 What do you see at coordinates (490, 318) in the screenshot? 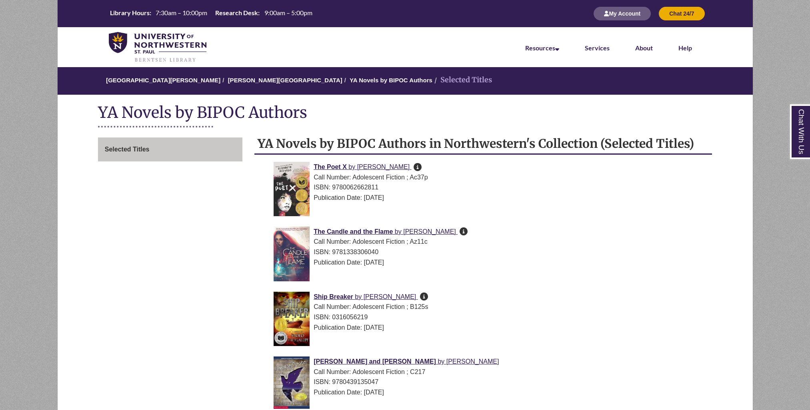
I see `div: ISBN: 0316056219` at bounding box center [490, 318].